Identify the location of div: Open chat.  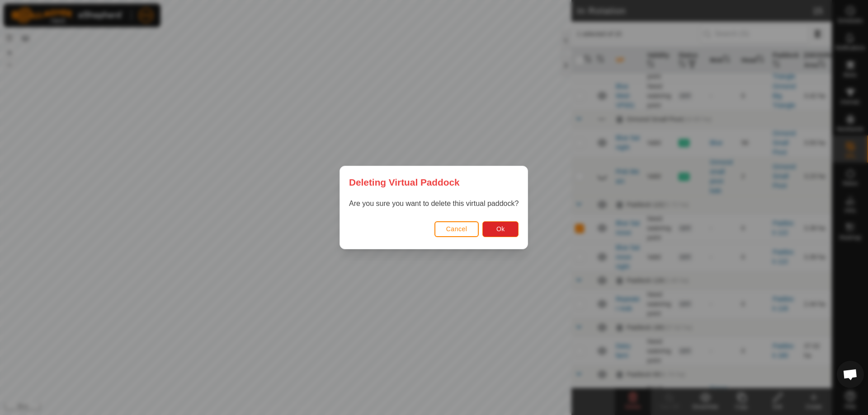
(850, 374).